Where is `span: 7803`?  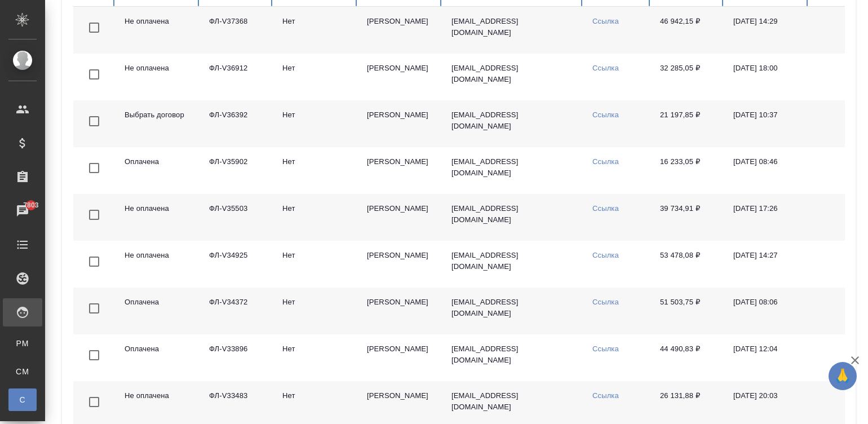 span: 7803 is located at coordinates (31, 206).